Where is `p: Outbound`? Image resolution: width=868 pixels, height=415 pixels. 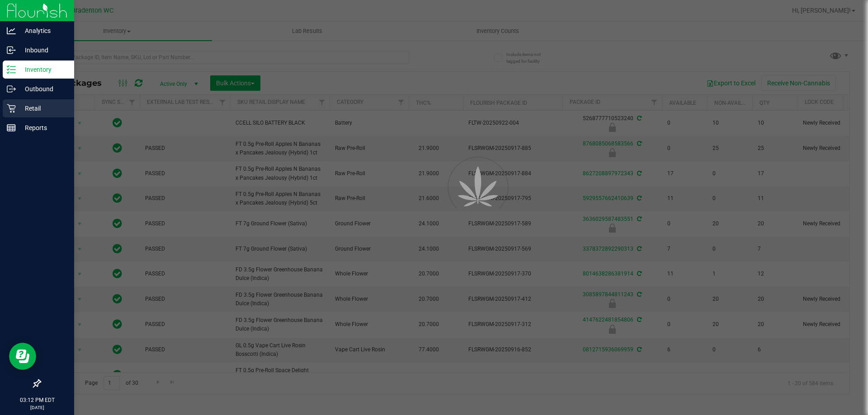 p: Outbound is located at coordinates (43, 89).